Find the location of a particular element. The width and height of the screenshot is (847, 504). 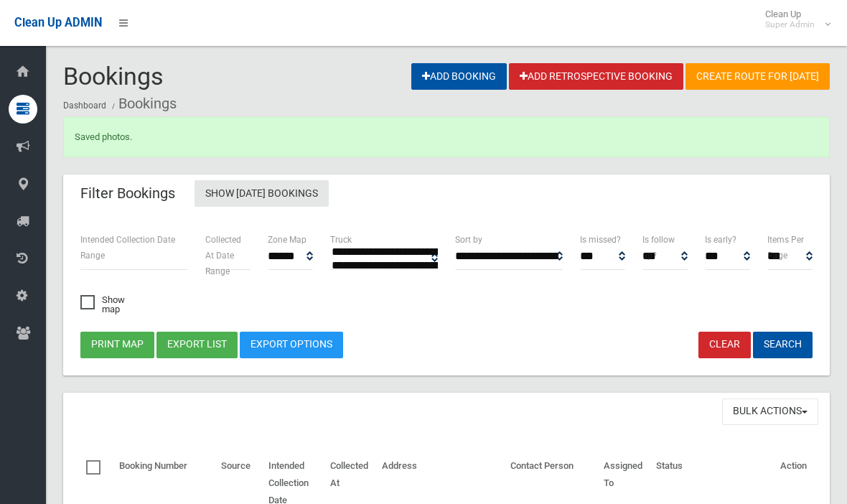

button: Bulk Actions is located at coordinates (770, 411).